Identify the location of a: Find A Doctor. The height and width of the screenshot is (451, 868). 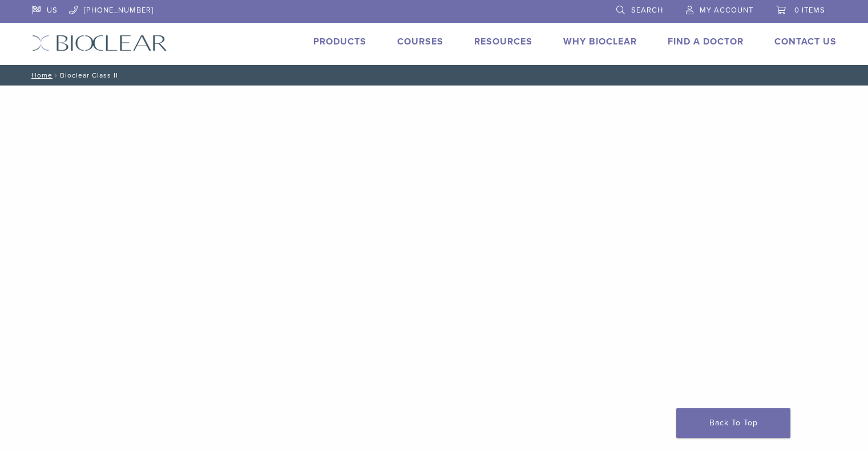
(706, 42).